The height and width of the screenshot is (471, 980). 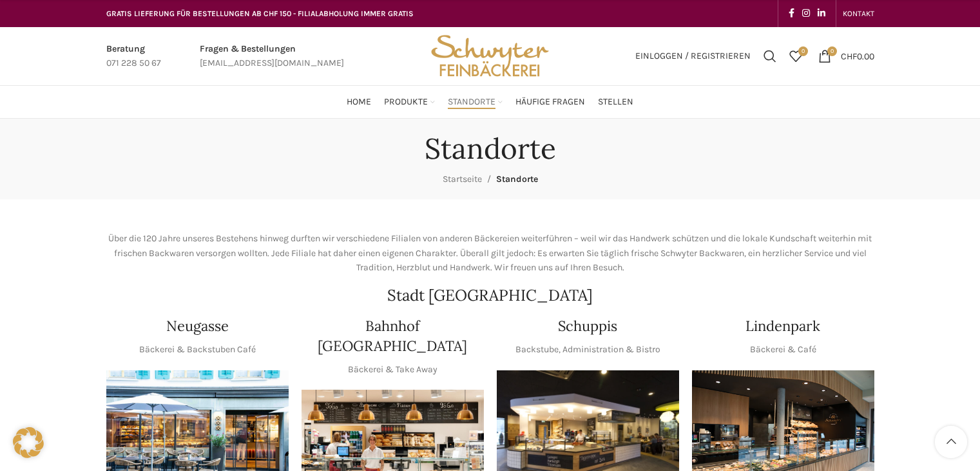 I want to click on a: Home, so click(x=359, y=102).